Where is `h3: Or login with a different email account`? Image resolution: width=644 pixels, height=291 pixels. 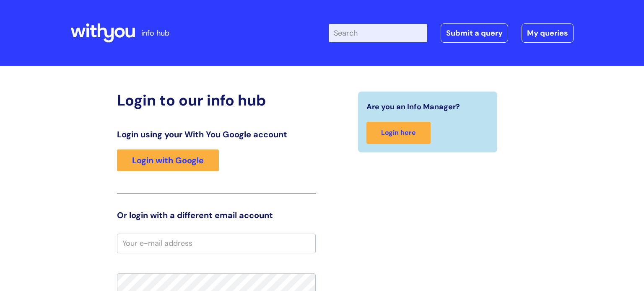
h3: Or login with a different email account is located at coordinates (216, 215).